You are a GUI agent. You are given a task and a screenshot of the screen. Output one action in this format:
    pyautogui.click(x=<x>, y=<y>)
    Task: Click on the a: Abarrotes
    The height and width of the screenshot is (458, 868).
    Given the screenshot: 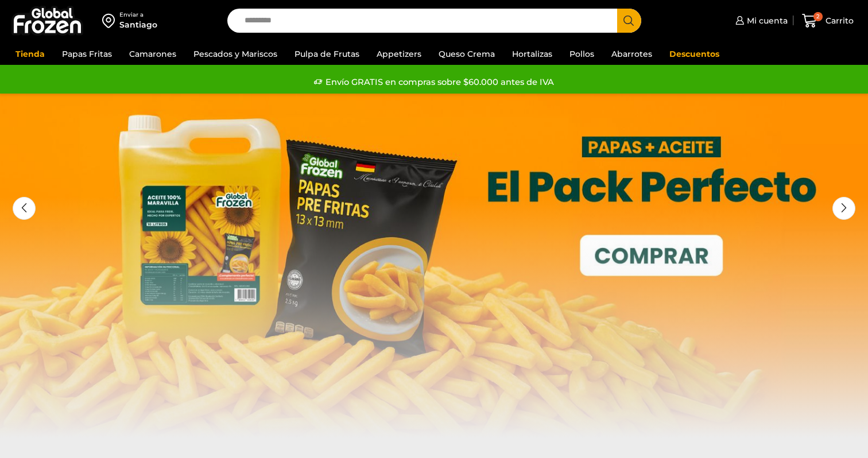 What is the action you would take?
    pyautogui.click(x=631, y=54)
    